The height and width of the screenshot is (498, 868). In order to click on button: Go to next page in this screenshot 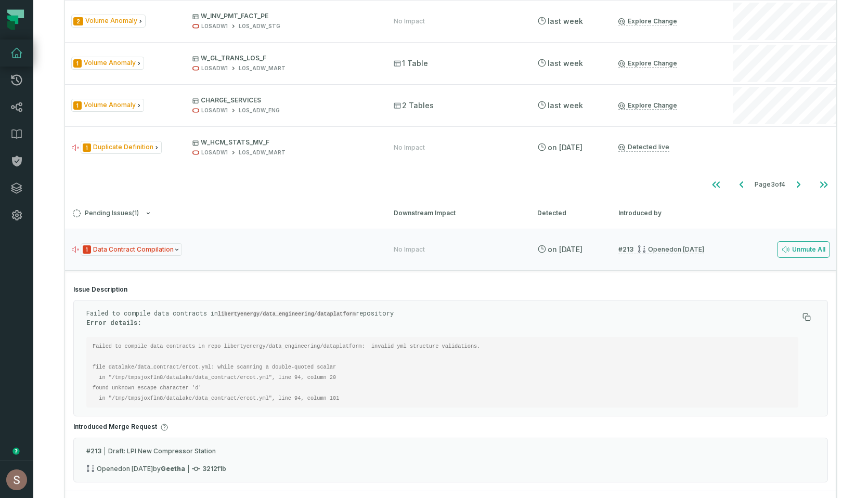, I will do `click(798, 185)`.